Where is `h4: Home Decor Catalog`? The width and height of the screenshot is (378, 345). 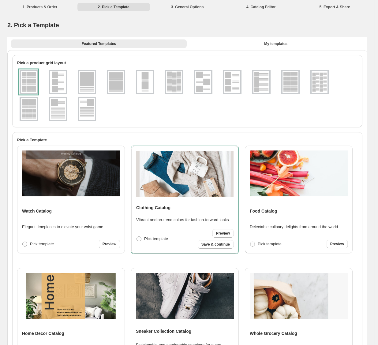
h4: Home Decor Catalog is located at coordinates (43, 333).